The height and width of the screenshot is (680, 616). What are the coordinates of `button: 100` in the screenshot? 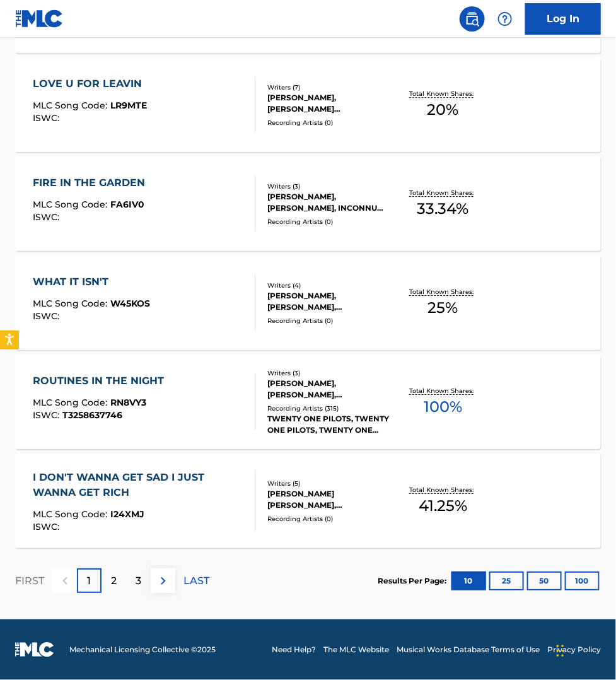 It's located at (582, 581).